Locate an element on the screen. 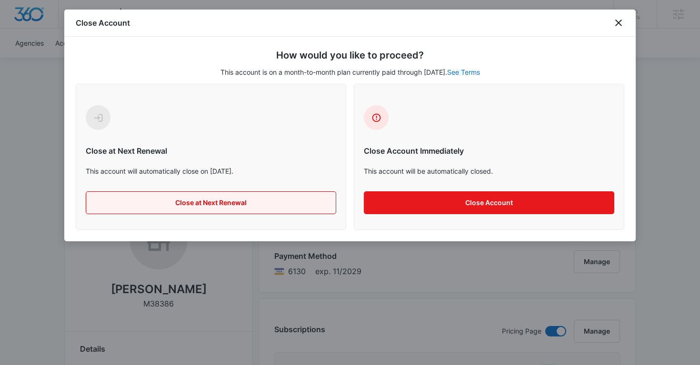 The height and width of the screenshot is (365, 700). a: See Terms is located at coordinates (463, 72).